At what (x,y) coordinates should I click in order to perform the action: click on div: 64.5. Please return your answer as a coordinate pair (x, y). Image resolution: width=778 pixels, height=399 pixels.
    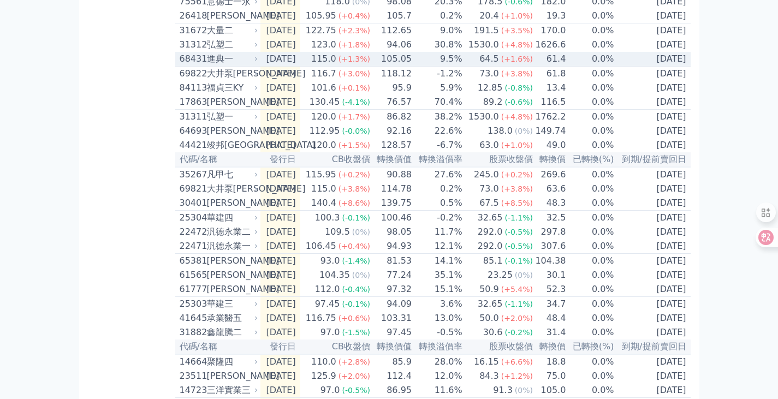
    Looking at the image, I should click on (489, 59).